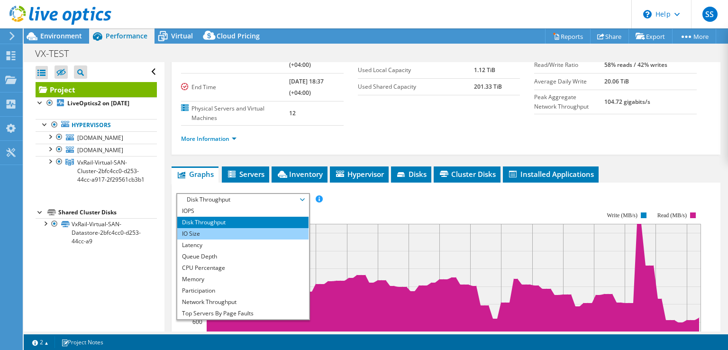 The height and width of the screenshot is (350, 728). I want to click on li: Memory, so click(243, 279).